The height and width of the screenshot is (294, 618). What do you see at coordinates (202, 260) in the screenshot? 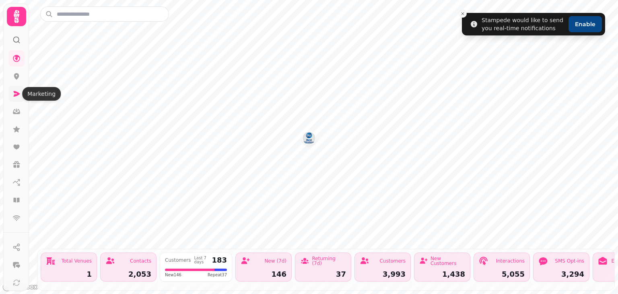
I see `div: Last 7 days` at bounding box center [202, 260].